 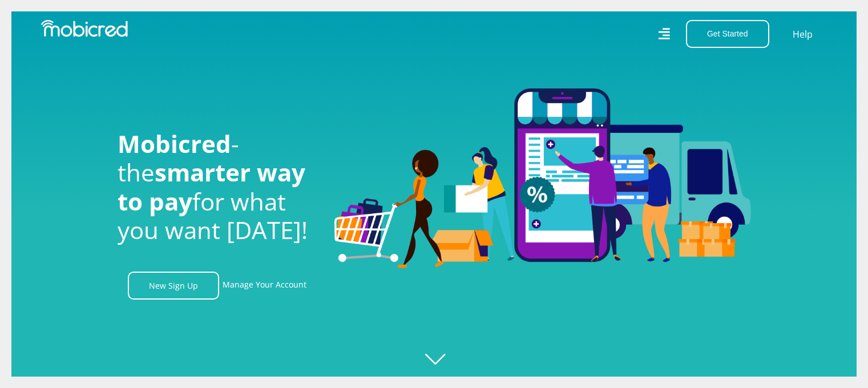 I want to click on a: Help, so click(x=803, y=34).